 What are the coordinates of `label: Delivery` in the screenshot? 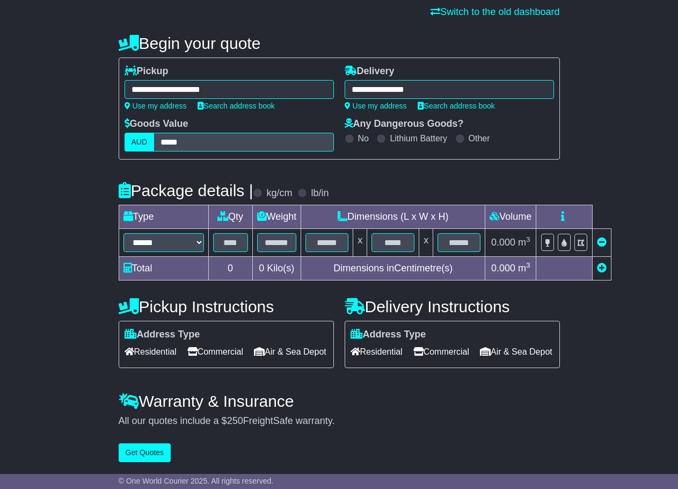 It's located at (370, 71).